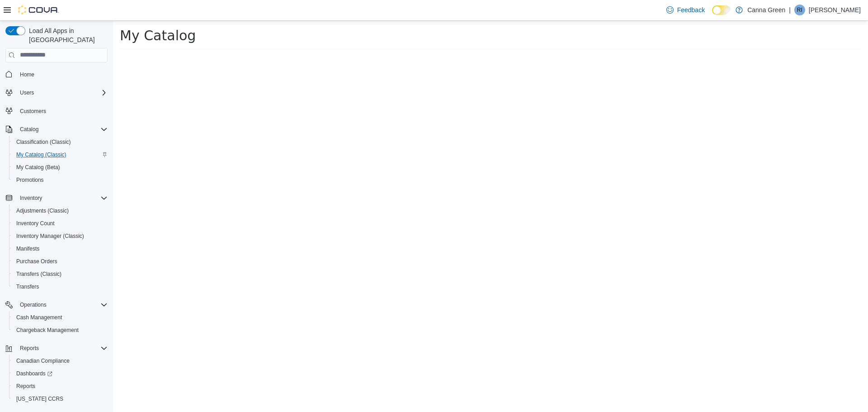 The image size is (868, 412). Describe the element at coordinates (39, 10) in the screenshot. I see `img: Cova` at that location.